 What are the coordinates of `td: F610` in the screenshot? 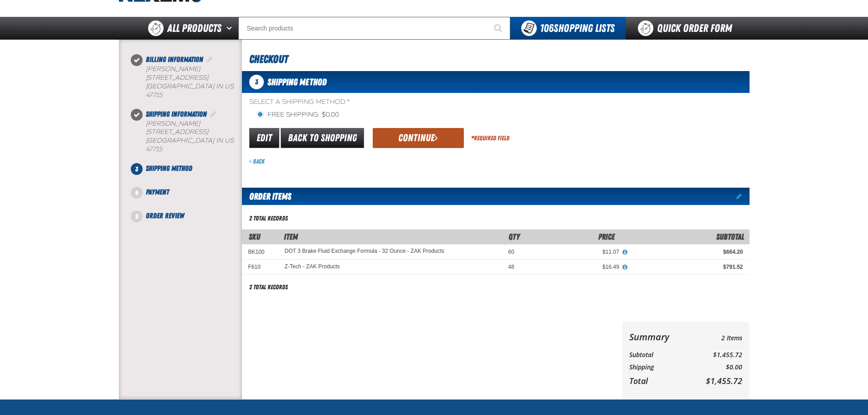 It's located at (260, 267).